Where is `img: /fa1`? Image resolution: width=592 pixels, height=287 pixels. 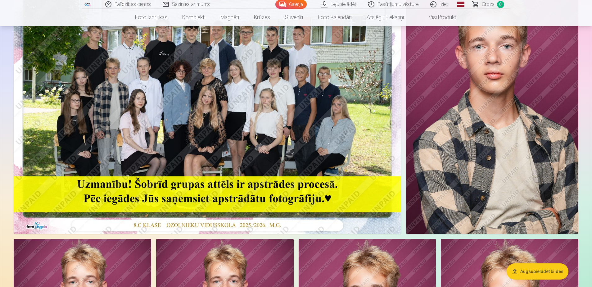 img: /fa1 is located at coordinates (88, 4).